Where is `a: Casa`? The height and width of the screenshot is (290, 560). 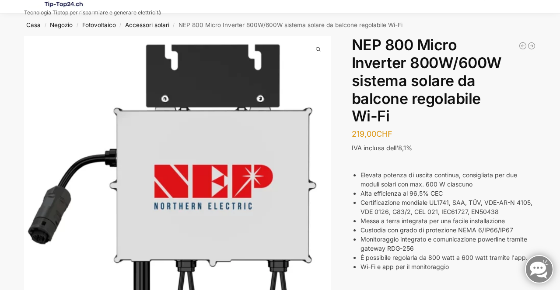
a: Casa is located at coordinates (33, 25).